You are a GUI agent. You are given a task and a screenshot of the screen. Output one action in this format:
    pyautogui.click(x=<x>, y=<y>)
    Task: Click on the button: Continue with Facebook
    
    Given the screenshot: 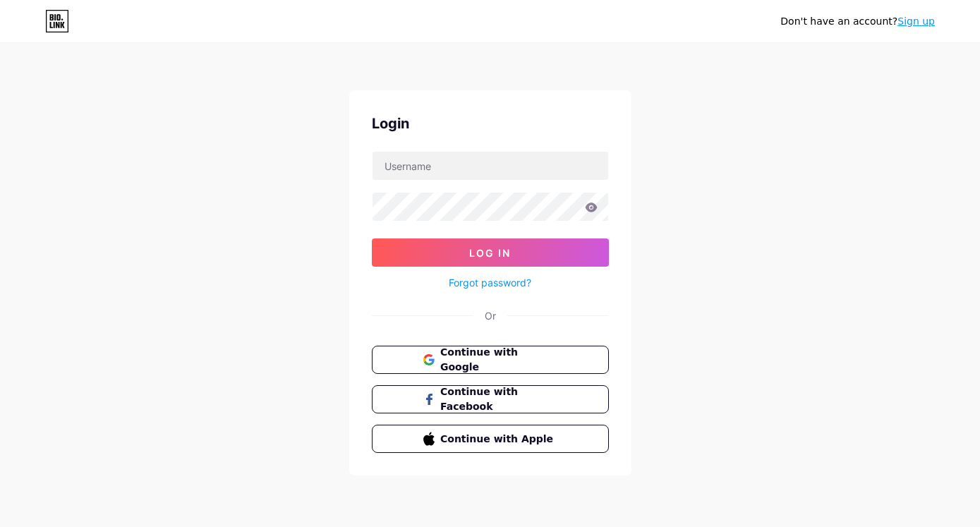 What is the action you would take?
    pyautogui.click(x=490, y=400)
    